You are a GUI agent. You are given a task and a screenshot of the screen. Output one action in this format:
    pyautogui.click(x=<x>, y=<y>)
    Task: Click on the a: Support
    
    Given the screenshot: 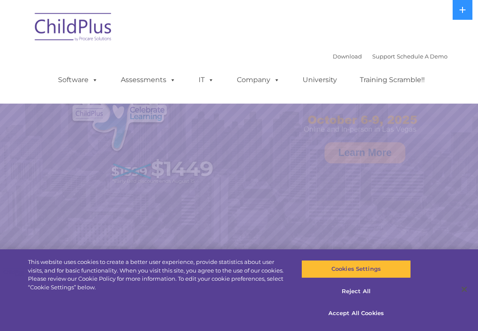 What is the action you would take?
    pyautogui.click(x=383, y=56)
    